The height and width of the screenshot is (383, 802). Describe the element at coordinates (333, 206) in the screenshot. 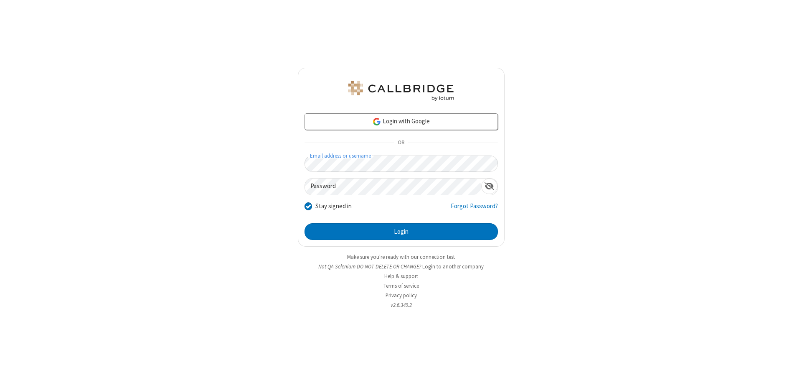

I see `label: Stay signed in` at that location.